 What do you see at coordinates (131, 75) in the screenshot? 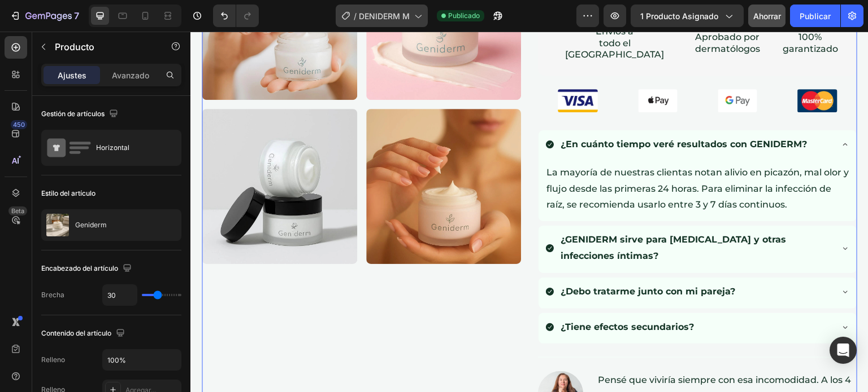
I see `font: Avanzado` at bounding box center [131, 75].